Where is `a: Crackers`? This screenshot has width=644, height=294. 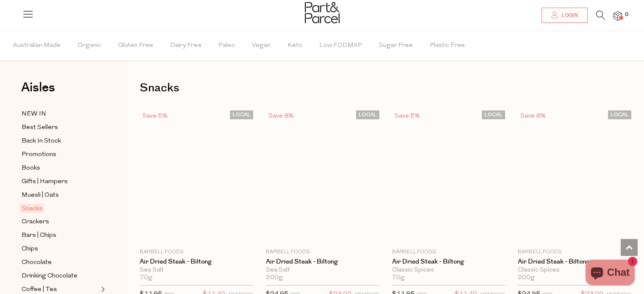 a: Crackers is located at coordinates (60, 222).